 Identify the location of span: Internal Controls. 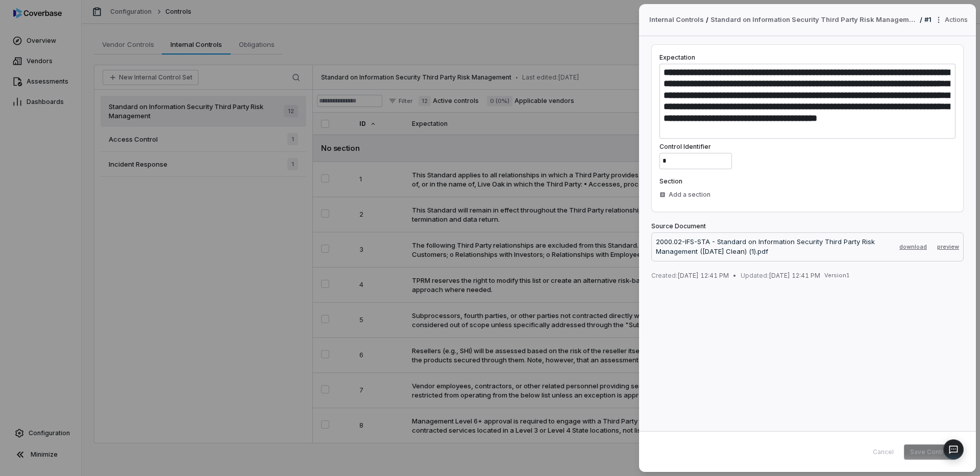
(676, 20).